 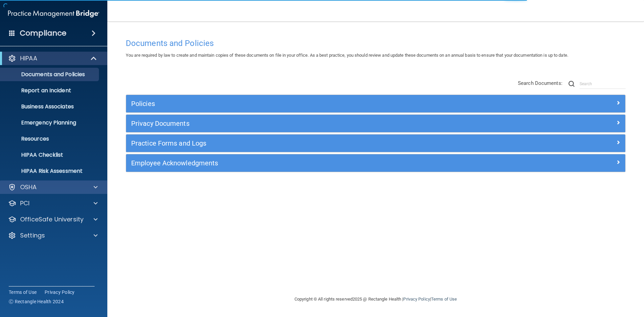 I want to click on input: Search, so click(x=602, y=84).